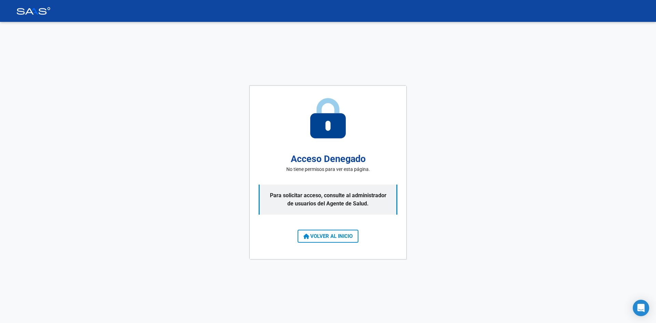  I want to click on p: Para solicitar acceso, consulte al administrador de usuarios del Agente de Salud., so click(328, 199).